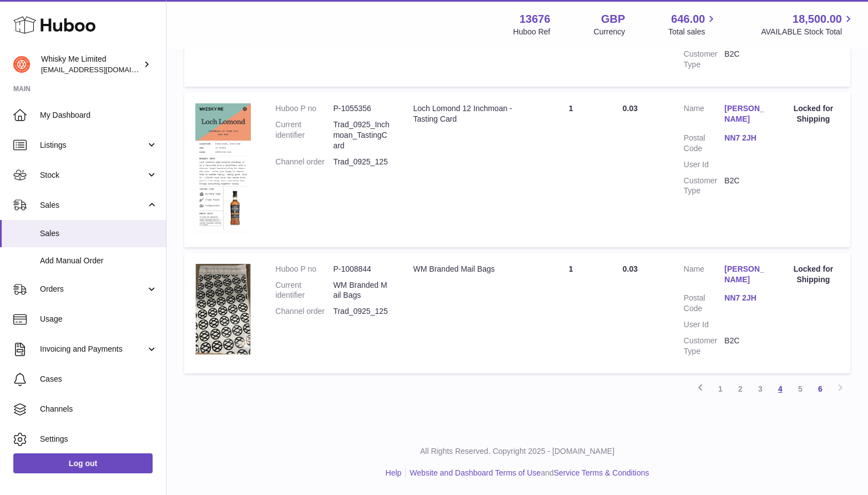  Describe the element at coordinates (362, 135) in the screenshot. I see `dd: Trad_0925_Inchmoan_TastingCard` at that location.